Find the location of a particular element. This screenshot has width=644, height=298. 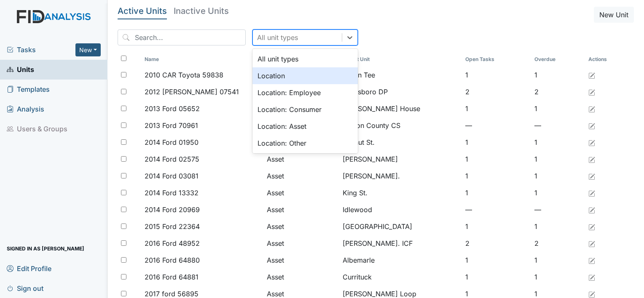

span: 2013 Ford 70961 is located at coordinates (171, 125).